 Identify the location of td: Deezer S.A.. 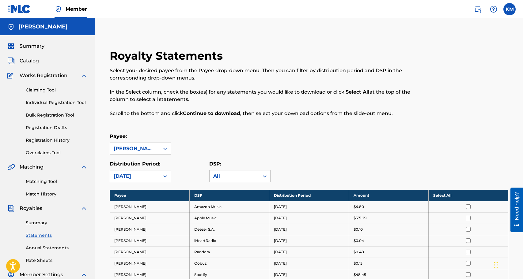
(229, 229).